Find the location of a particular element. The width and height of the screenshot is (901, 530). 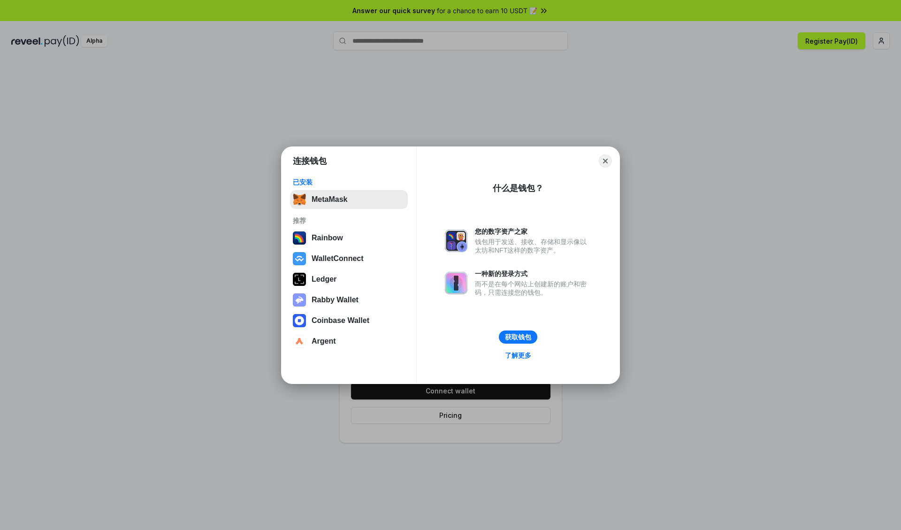

button: Ledger is located at coordinates (349, 279).